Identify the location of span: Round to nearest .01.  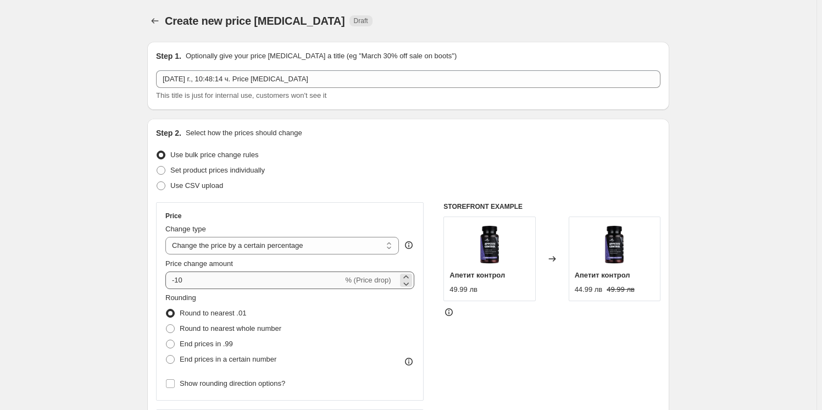
(213, 313).